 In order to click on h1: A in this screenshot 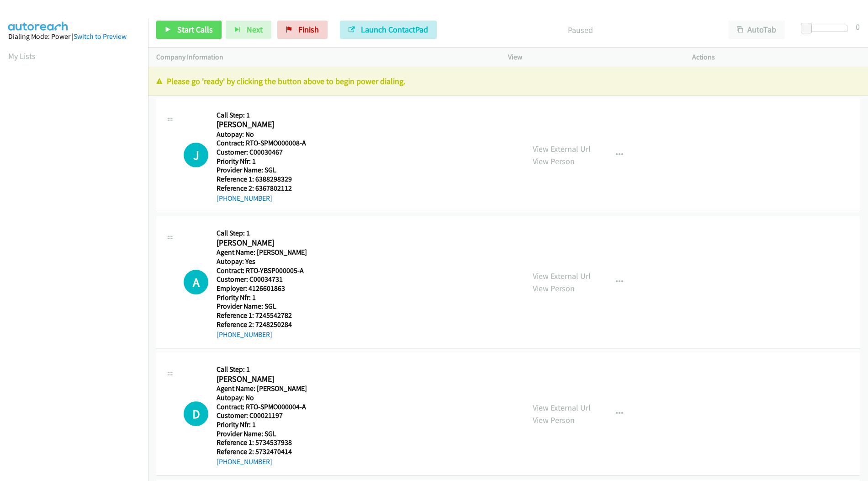, I will do `click(196, 282)`.